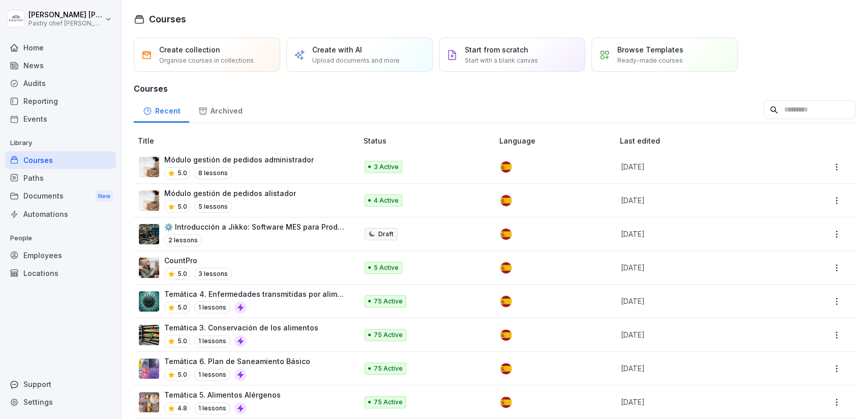 Image resolution: width=868 pixels, height=419 pixels. I want to click on a: Settings, so click(60, 402).